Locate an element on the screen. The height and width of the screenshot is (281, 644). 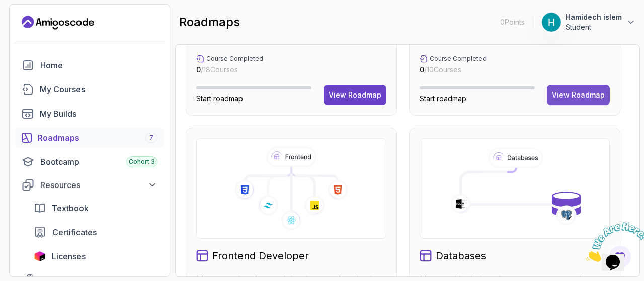
p: Student is located at coordinates (594, 27).